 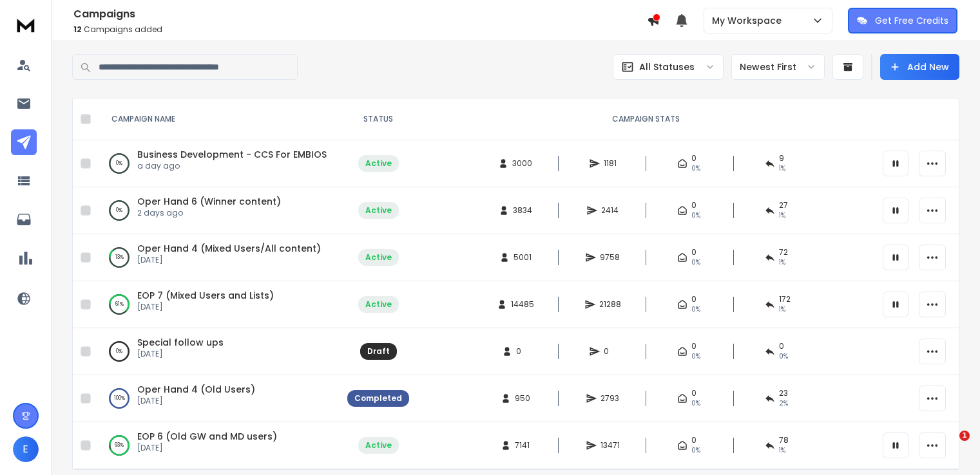 What do you see at coordinates (218, 164) in the screenshot?
I see `td: 0%Business Development - CCS For EMBIOSa day ago` at bounding box center [218, 164].